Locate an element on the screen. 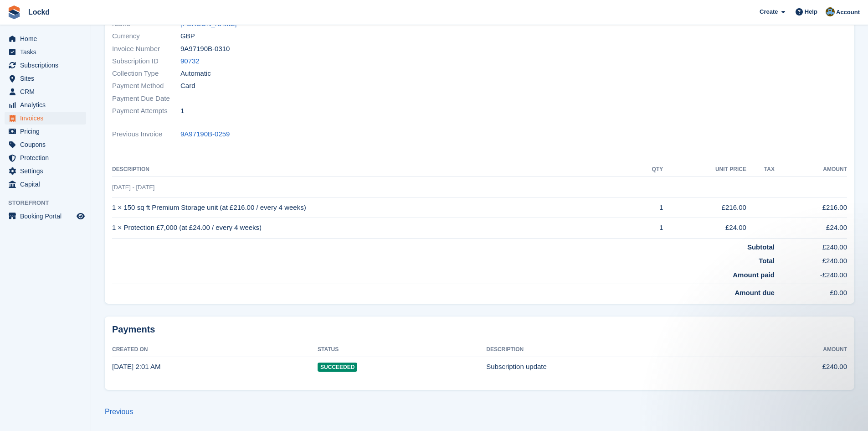 The image size is (868, 431). a: Preview store is located at coordinates (81, 216).